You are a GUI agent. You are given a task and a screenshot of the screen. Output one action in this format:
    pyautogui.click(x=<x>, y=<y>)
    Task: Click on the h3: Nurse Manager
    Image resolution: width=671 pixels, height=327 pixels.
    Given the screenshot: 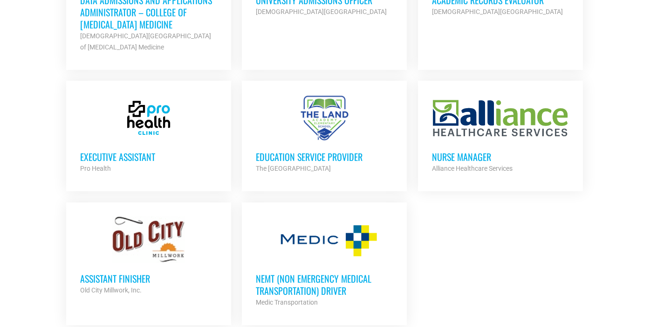 What is the action you would take?
    pyautogui.click(x=501, y=157)
    